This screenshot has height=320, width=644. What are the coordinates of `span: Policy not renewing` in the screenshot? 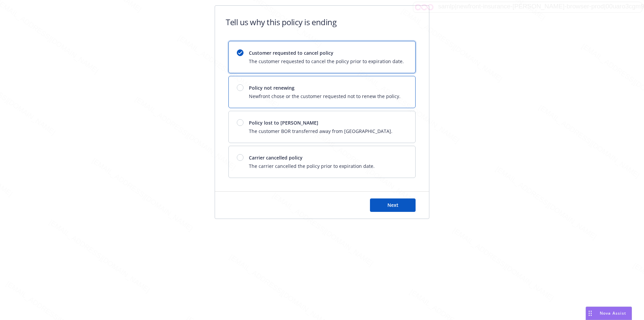 It's located at (324, 88).